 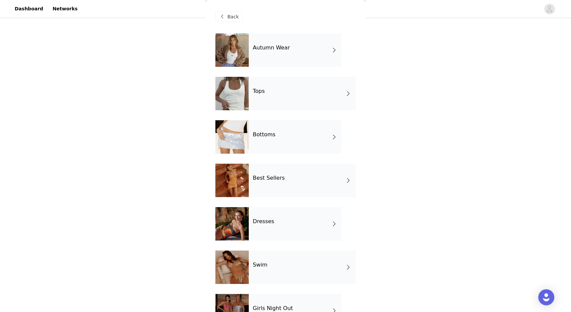 I want to click on div: Open Intercom Messenger, so click(x=547, y=297).